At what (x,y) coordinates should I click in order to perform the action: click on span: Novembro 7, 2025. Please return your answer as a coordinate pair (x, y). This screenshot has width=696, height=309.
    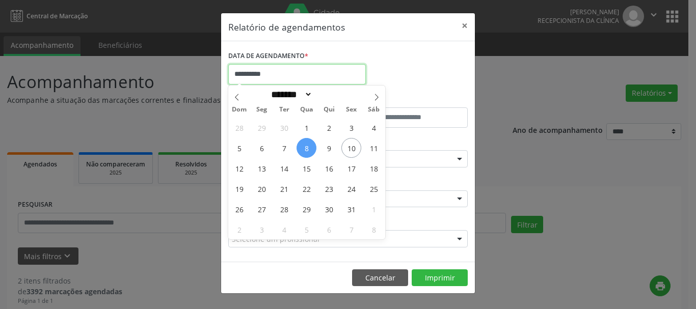
    Looking at the image, I should click on (351, 229).